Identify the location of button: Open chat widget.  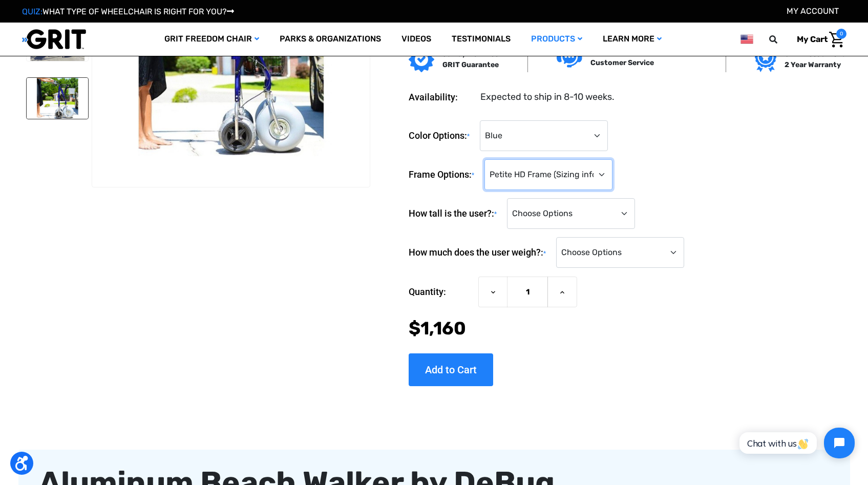
(111, 24).